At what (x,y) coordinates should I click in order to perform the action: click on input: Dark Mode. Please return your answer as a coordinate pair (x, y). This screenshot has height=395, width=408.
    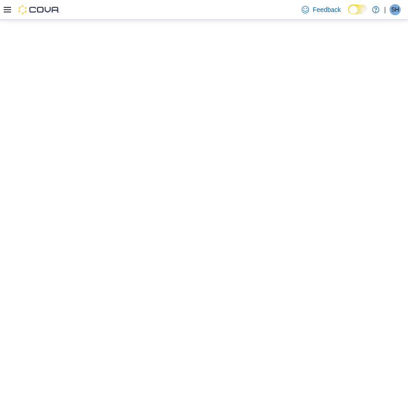
    Looking at the image, I should click on (358, 9).